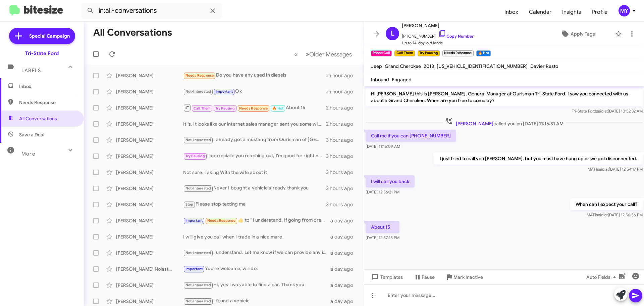 This screenshot has height=306, width=644. I want to click on div: You're welcome, will do., so click(257, 268).